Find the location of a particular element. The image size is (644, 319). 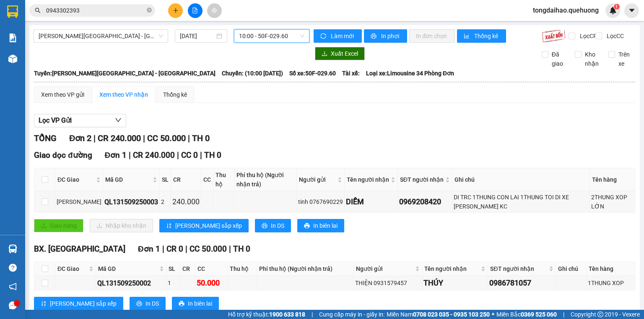

span: TỔNG is located at coordinates (45, 138).